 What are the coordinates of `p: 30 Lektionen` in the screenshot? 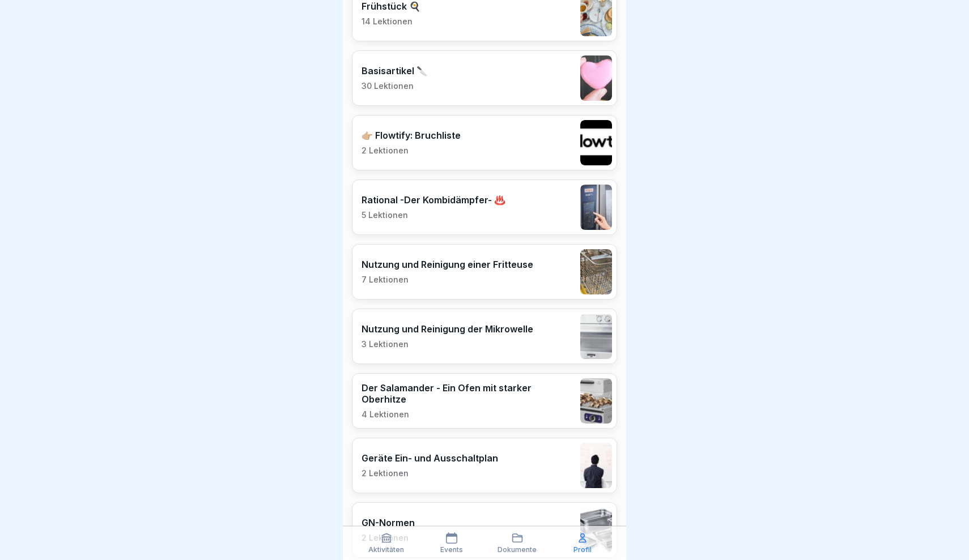 It's located at (395, 86).